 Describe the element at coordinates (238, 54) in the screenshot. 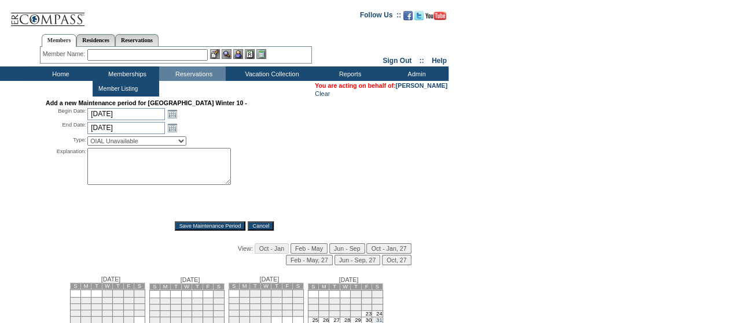

I see `img: Impersonate` at that location.